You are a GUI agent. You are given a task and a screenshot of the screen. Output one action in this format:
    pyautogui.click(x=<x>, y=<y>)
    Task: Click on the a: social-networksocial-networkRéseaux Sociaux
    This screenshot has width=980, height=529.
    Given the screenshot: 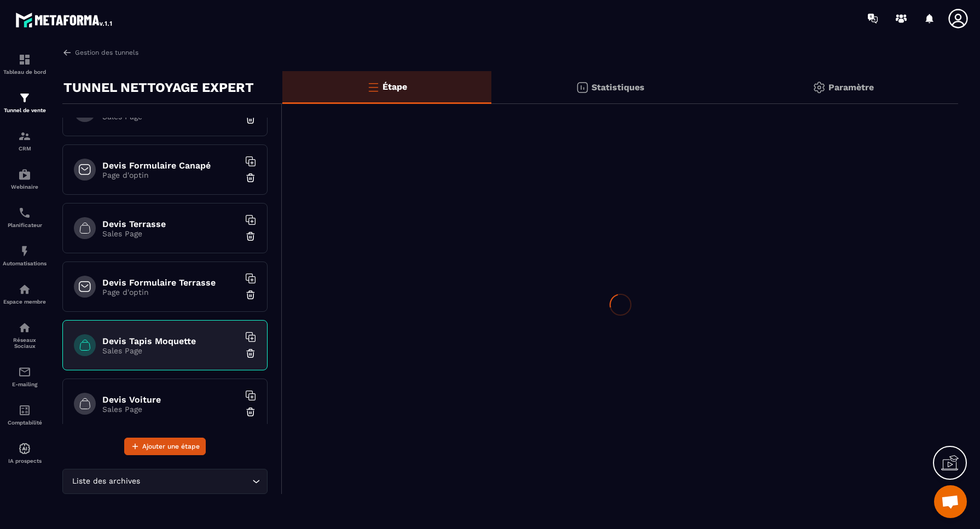 What is the action you would take?
    pyautogui.click(x=24, y=335)
    